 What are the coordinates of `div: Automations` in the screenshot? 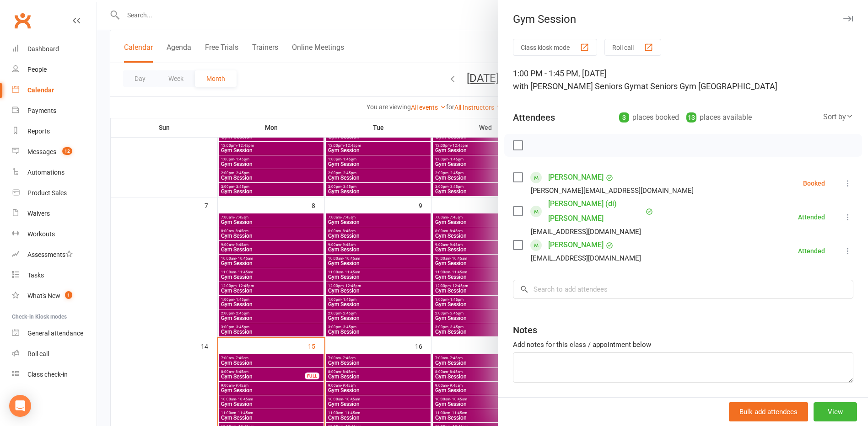 It's located at (46, 172).